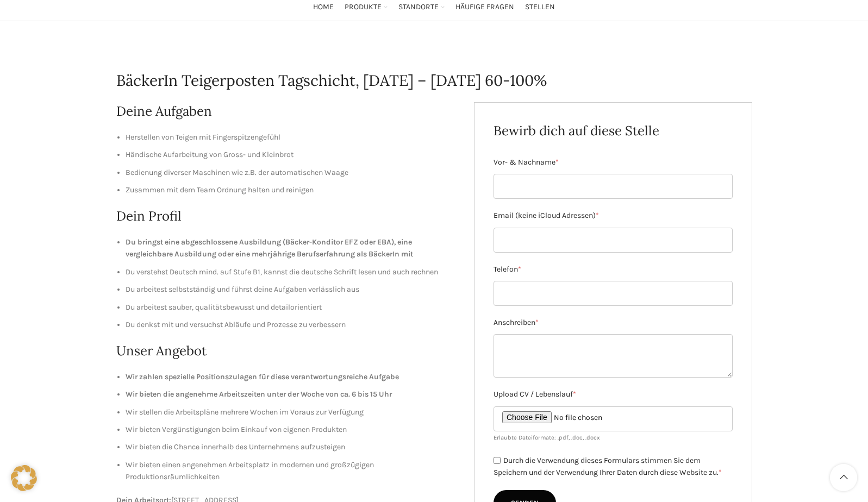 This screenshot has width=868, height=502. Describe the element at coordinates (292, 325) in the screenshot. I see `li: Du denkst mit und versuchst Abläufe und Prozesse zu verbessern` at that location.